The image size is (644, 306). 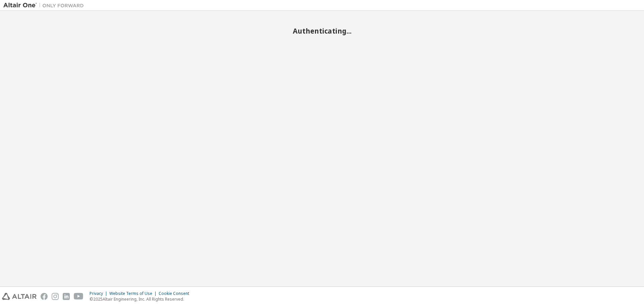 What do you see at coordinates (19, 296) in the screenshot?
I see `img: altair_logo.svg` at bounding box center [19, 296].